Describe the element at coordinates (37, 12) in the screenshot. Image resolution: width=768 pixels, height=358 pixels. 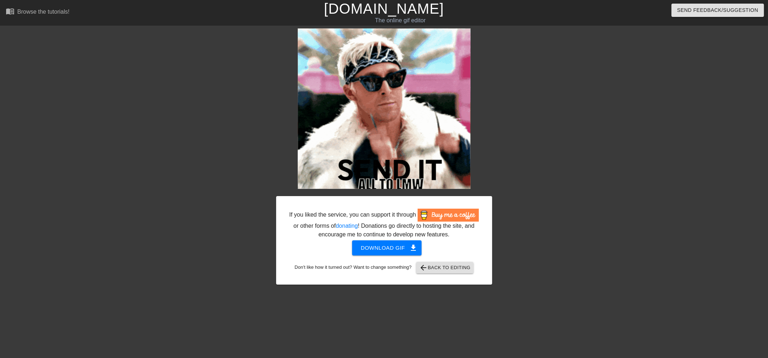
I see `a: Browse the tutorials!` at that location.